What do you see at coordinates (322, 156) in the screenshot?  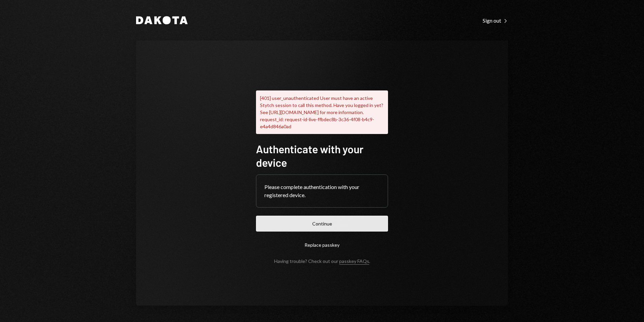 I see `h1: Authenticate with your device` at bounding box center [322, 156].